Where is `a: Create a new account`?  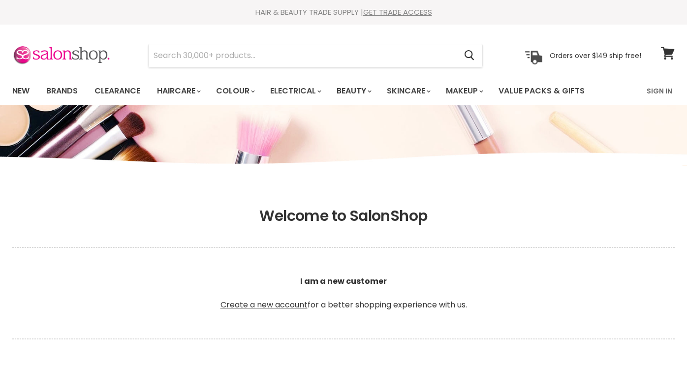
a: Create a new account is located at coordinates (264, 304).